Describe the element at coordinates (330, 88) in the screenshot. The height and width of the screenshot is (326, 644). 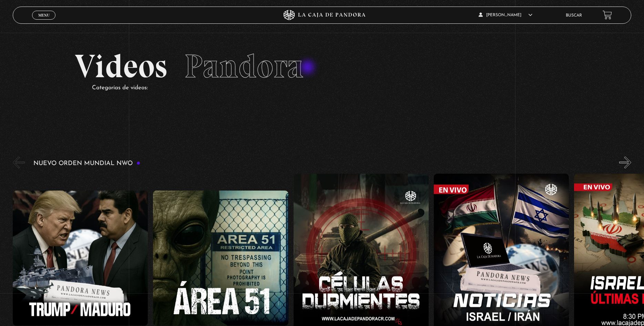
I see `p: Categorías de videos:` at that location.